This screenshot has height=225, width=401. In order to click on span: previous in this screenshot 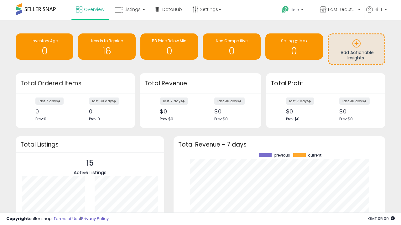, I will do `click(282, 156)`.